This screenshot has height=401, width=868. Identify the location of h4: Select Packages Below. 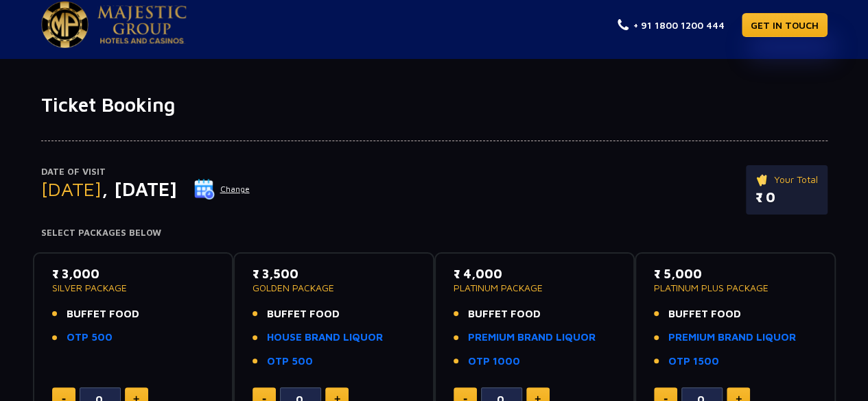
(434, 233).